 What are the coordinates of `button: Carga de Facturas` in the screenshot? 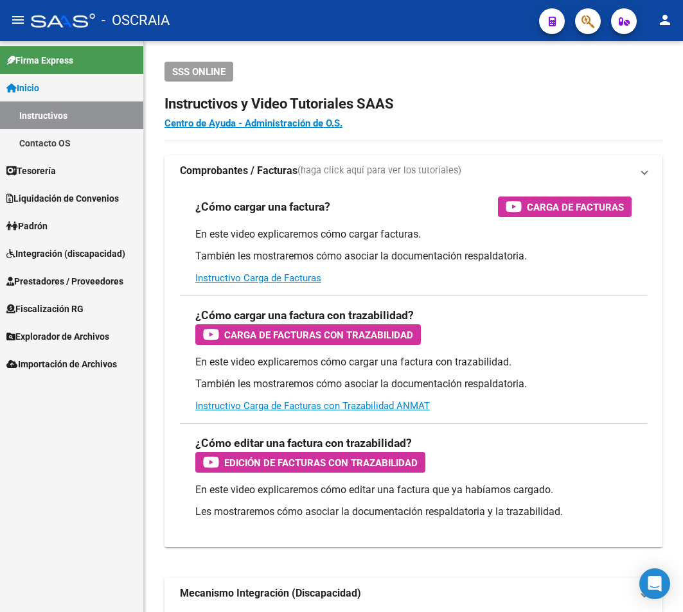 It's located at (565, 207).